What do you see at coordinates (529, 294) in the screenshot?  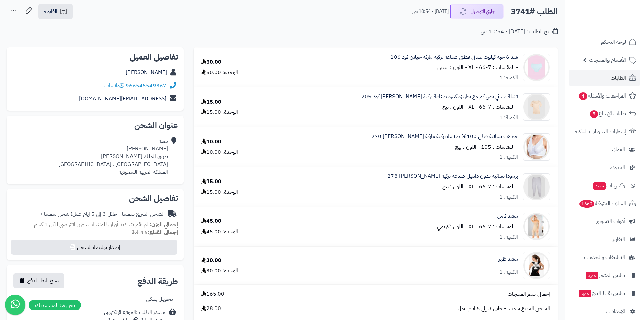 I see `span: إجمالي سعر المنتجات` at bounding box center [529, 294].